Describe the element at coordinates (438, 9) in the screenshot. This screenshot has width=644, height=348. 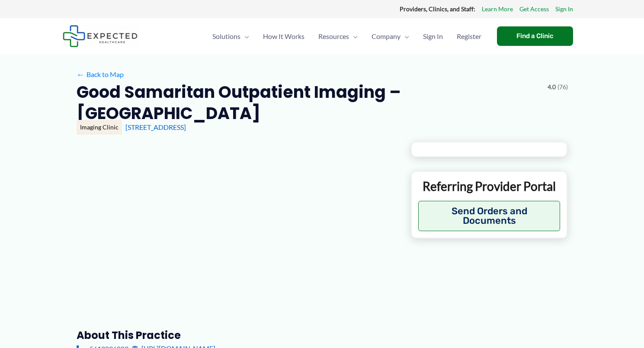
I see `strong: Providers, Clinics, and Staff:` at that location.